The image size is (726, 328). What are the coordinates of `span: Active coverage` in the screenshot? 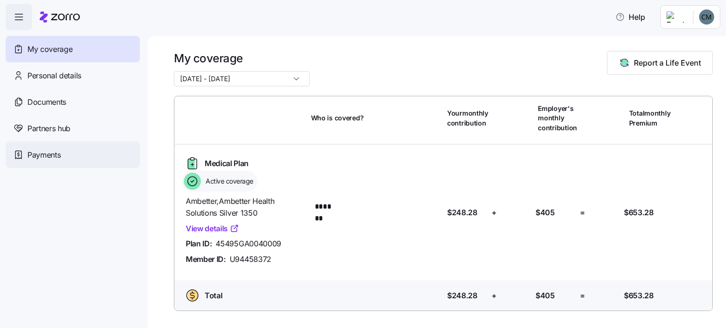 It's located at (228, 181).